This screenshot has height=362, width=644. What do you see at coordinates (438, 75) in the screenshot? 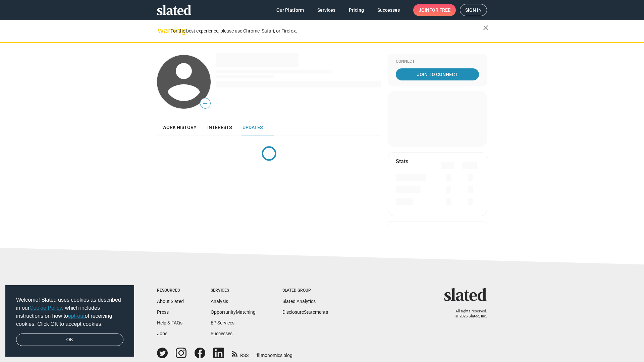
I see `span: Join To Connect` at bounding box center [438, 75].